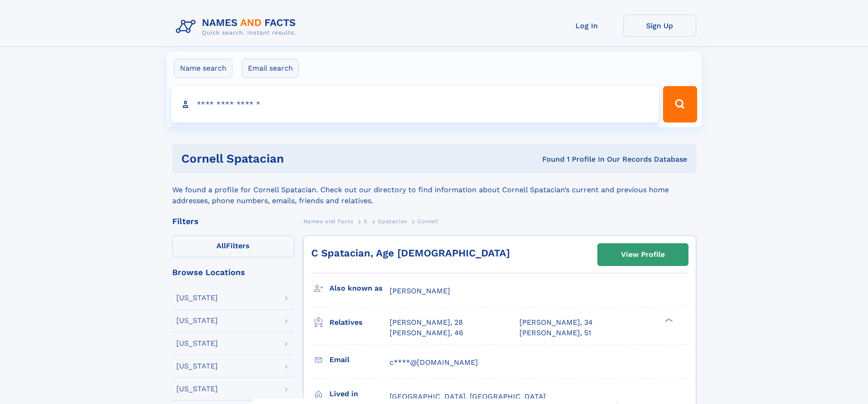  What do you see at coordinates (204, 69) in the screenshot?
I see `label: Name search` at bounding box center [204, 69].